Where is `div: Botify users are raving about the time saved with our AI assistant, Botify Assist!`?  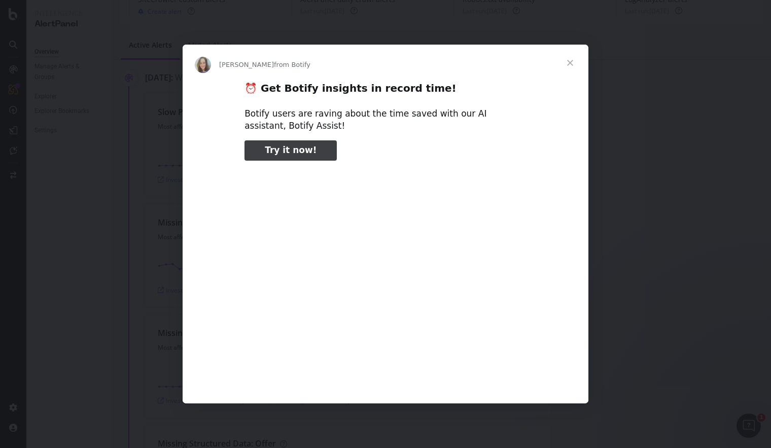
div: Botify users are raving about the time saved with our AI assistant, Botify Assist! is located at coordinates (385, 120).